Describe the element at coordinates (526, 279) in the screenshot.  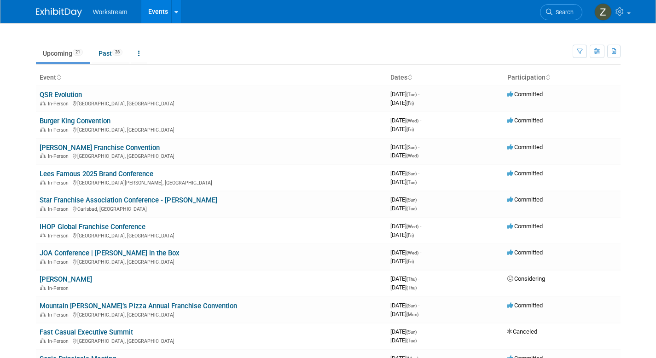
I see `span: Considering` at that location.